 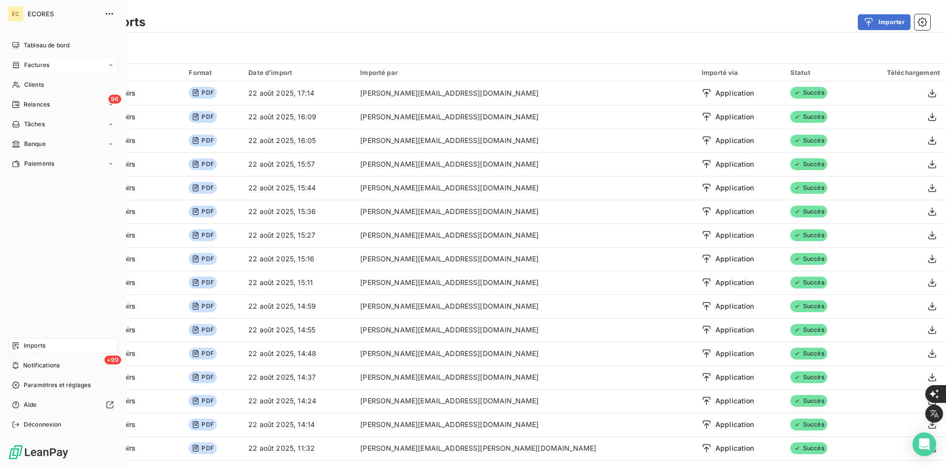 What do you see at coordinates (212, 72) in the screenshot?
I see `div: Format` at bounding box center [212, 72].